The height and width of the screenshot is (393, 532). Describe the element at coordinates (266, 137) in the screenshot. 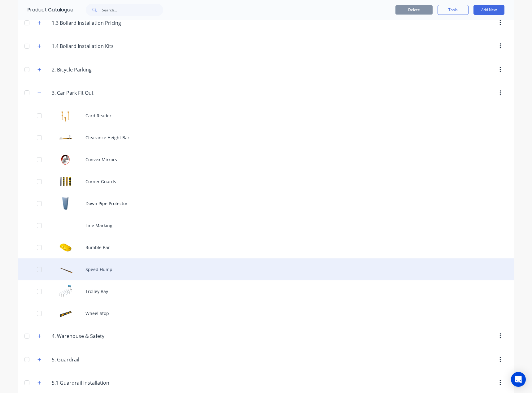

I see `div: Clearance Height BarClearance Height Bar` at that location.